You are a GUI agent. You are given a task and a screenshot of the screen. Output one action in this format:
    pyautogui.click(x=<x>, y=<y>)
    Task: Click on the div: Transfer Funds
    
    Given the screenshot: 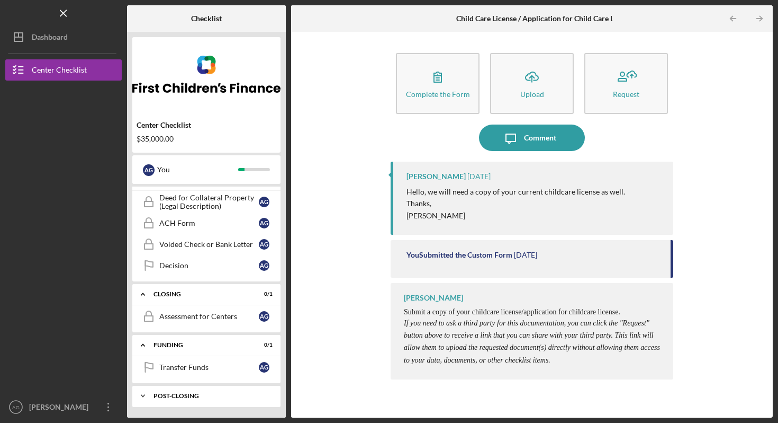 What is the action you would take?
    pyautogui.click(x=209, y=367)
    